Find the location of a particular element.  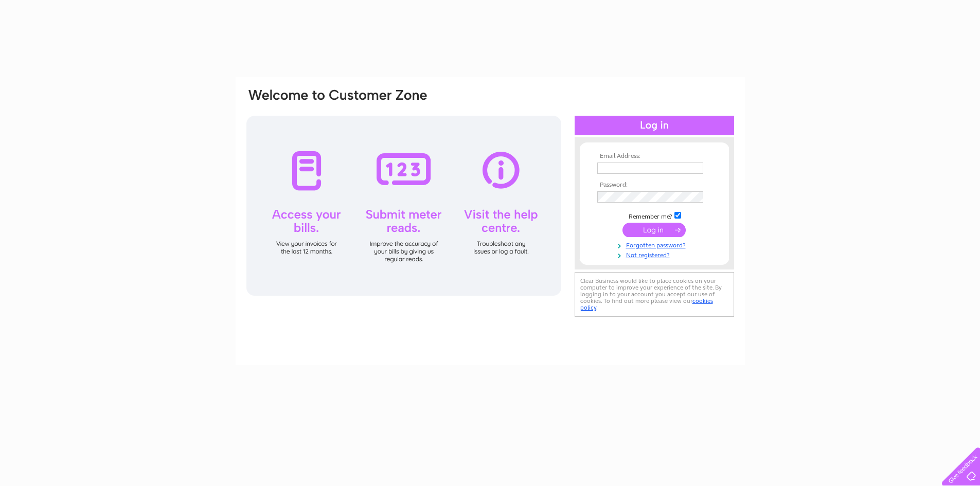

input: Submit is located at coordinates (654, 230).